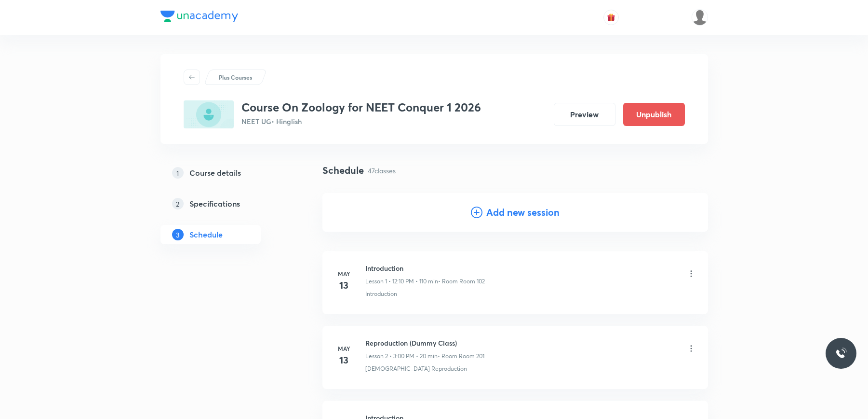 This screenshot has height=419, width=868. I want to click on p: NEET UG • Hinglish, so click(361, 121).